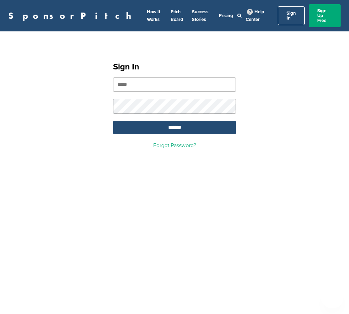 This screenshot has height=314, width=349. I want to click on a: How It Works, so click(154, 16).